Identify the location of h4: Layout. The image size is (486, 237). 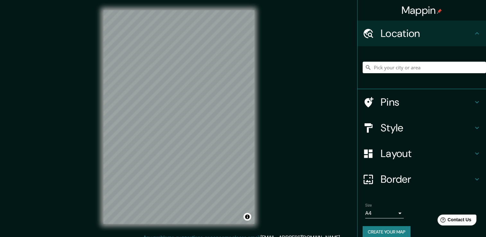
(427, 154).